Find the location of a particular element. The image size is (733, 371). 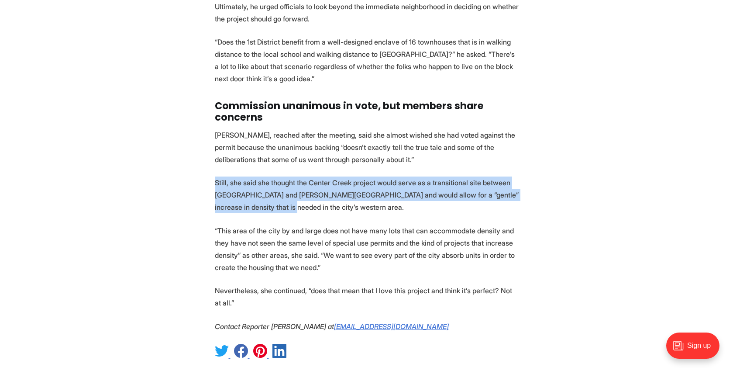

p: “Does the 1st District benefit from a well-designed enclave of 16 townhouses that is in walking d... is located at coordinates (367, 60).